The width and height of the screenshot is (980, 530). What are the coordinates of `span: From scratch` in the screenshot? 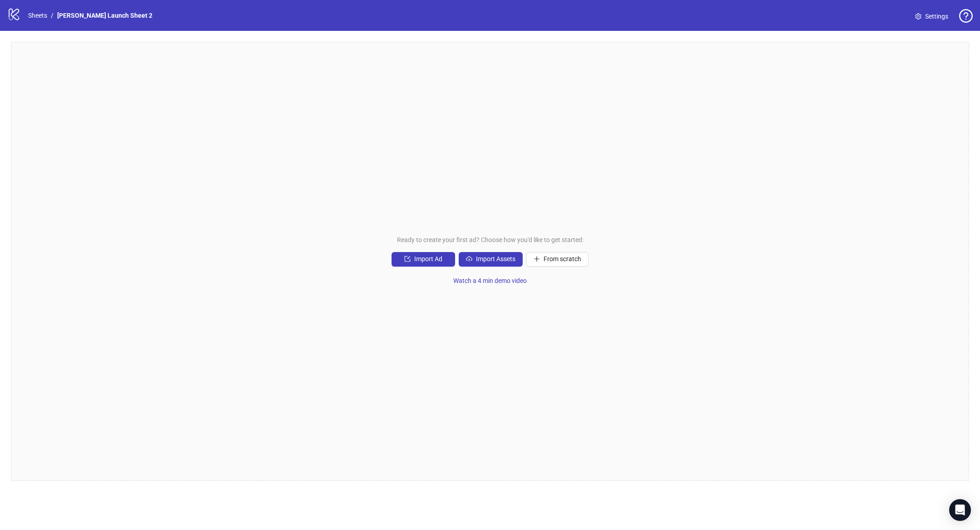 It's located at (562, 258).